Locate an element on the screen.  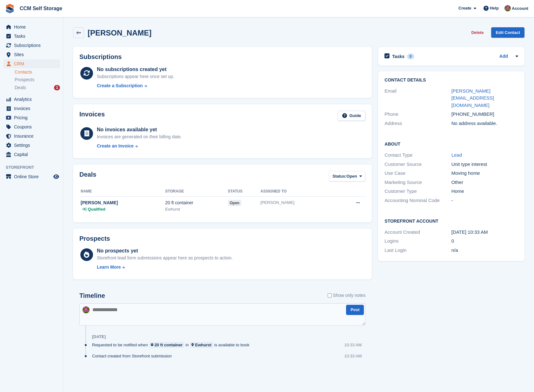
div: Contact Type is located at coordinates (417, 155).